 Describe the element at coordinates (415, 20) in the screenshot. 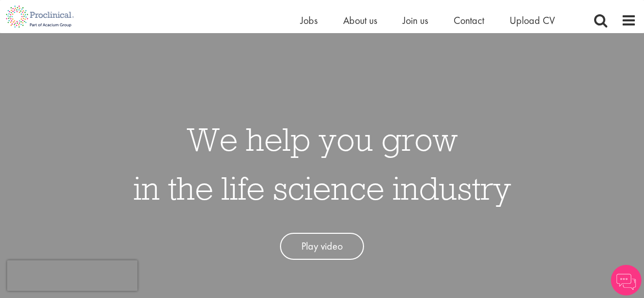

I see `span: Join us` at that location.